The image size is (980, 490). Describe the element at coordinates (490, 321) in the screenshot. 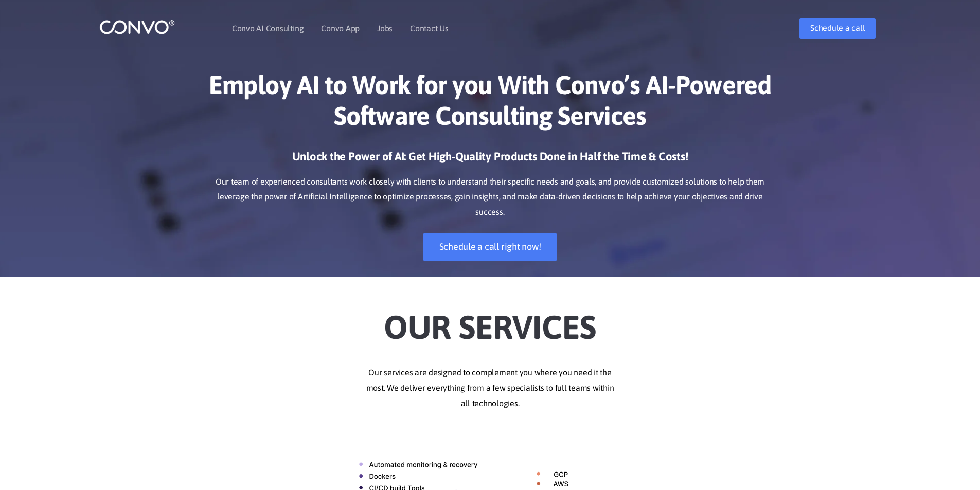

I see `h2: Our Services` at that location.